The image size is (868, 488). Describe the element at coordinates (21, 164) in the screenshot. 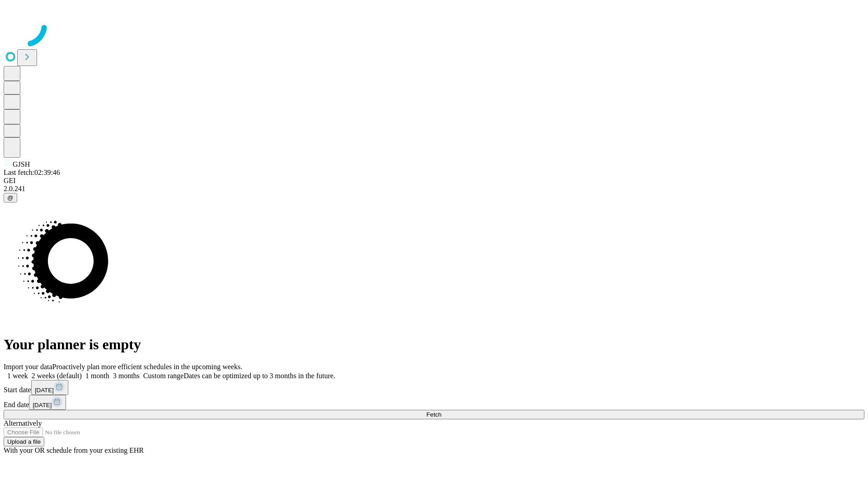

I see `span: GJSH` at that location.